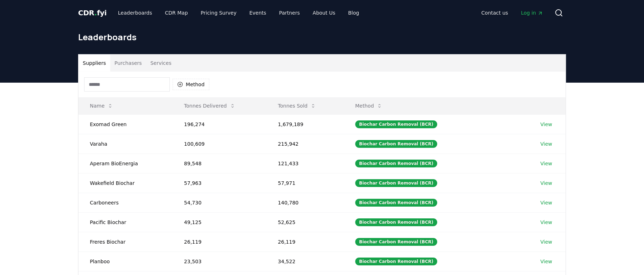  I want to click on a: Pricing Survey, so click(218, 13).